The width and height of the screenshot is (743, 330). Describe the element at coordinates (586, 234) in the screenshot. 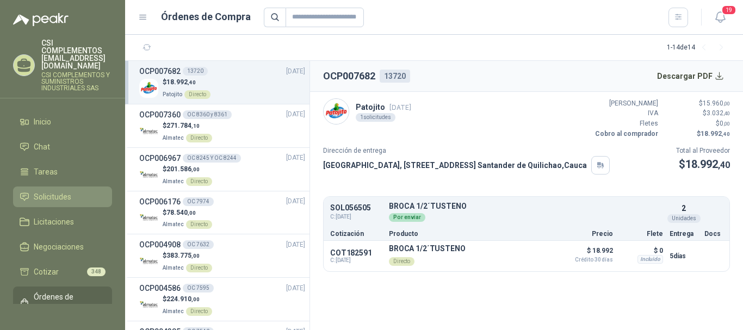

I see `p: Precio` at that location.